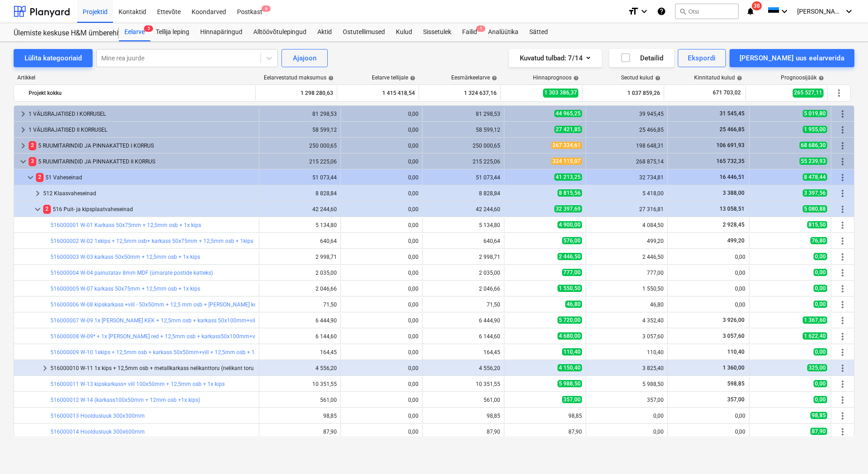  I want to click on span: 76,80, so click(819, 240).